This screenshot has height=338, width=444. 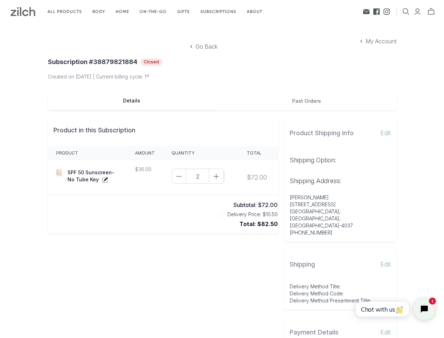 I want to click on span: Delivery Price, so click(x=245, y=214).